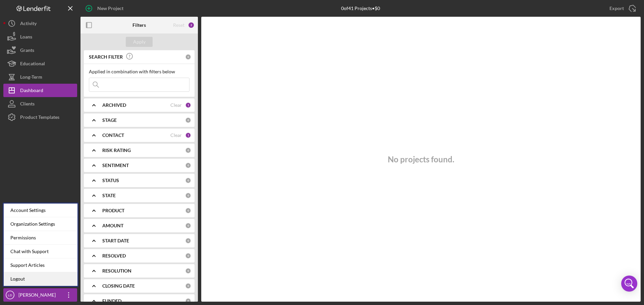 The height and width of the screenshot is (305, 644). Describe the element at coordinates (40, 77) in the screenshot. I see `a: Long-Term` at that location.